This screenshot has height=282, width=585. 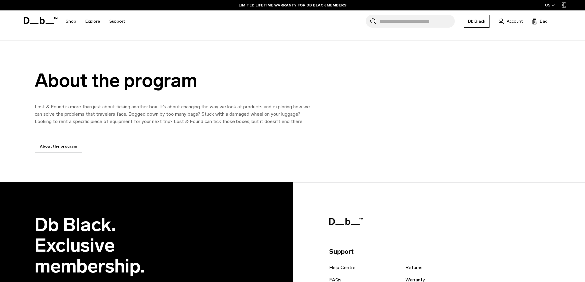 I want to click on h2: Db Black. Exclusive membership., so click(x=118, y=245).